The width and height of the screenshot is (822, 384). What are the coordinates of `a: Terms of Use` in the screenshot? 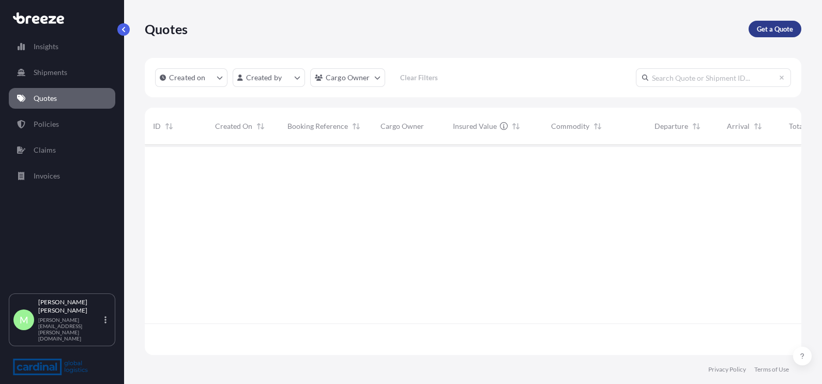 It's located at (772, 369).